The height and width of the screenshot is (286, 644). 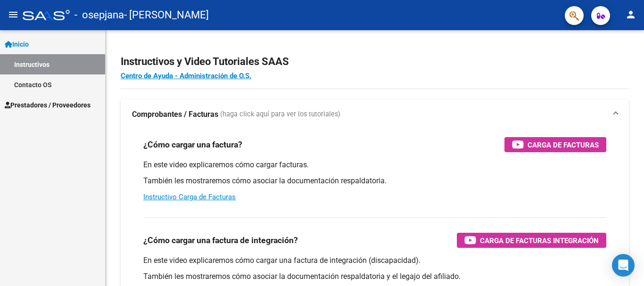 What do you see at coordinates (16, 44) in the screenshot?
I see `span: Inicio` at bounding box center [16, 44].